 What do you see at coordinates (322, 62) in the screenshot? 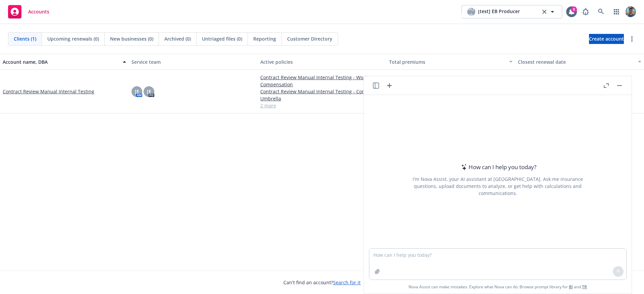
I see `button: Active policies` at bounding box center [322, 62].